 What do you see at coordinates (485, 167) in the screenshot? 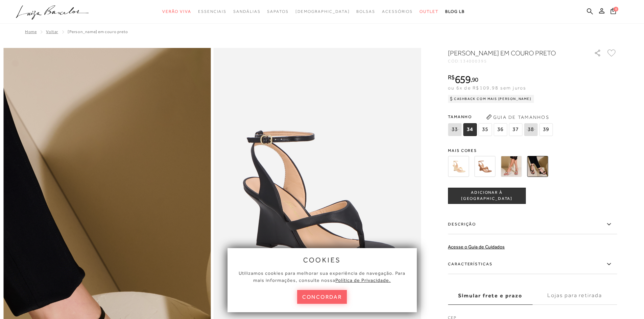
I see `img: SANDÁLIA ANABELA DE DEDO EM COURO CARAMELO` at bounding box center [485, 167].